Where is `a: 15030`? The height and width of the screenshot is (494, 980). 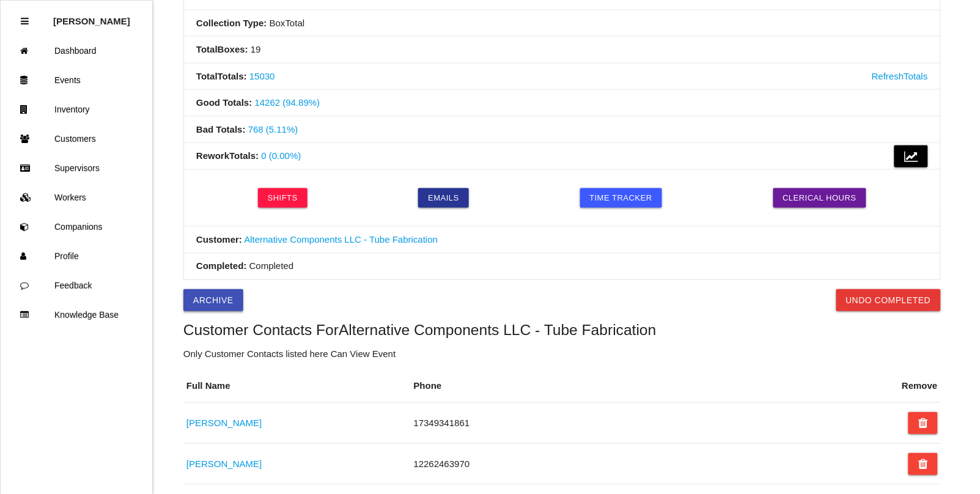 a: 15030 is located at coordinates (262, 76).